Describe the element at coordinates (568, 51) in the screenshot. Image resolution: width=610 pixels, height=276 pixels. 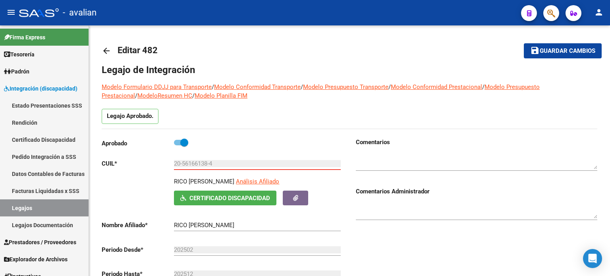
I see `span: Guardar cambios` at that location.